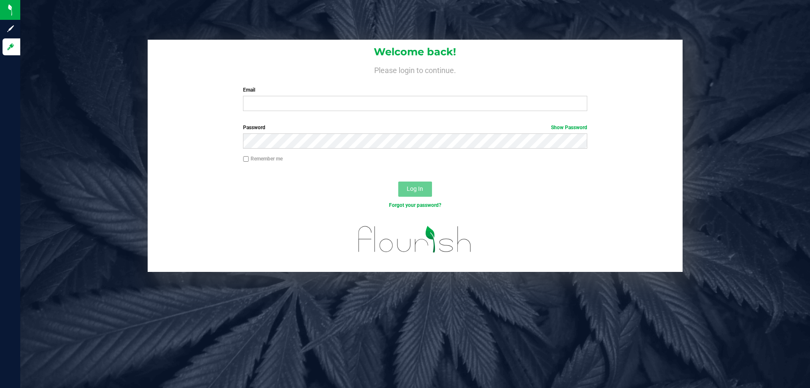 The image size is (810, 388). I want to click on input: Remember me, so click(246, 159).